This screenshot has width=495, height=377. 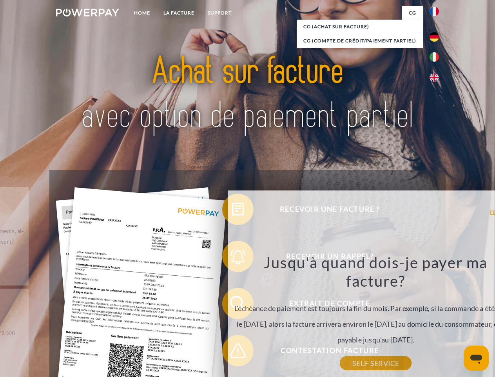 I want to click on a: Home, so click(x=142, y=13).